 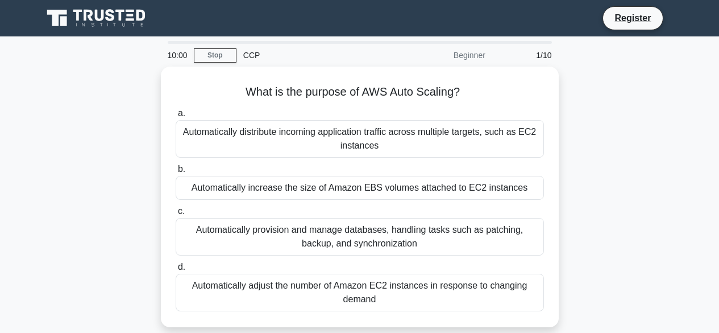 I want to click on span: b., so click(x=181, y=168).